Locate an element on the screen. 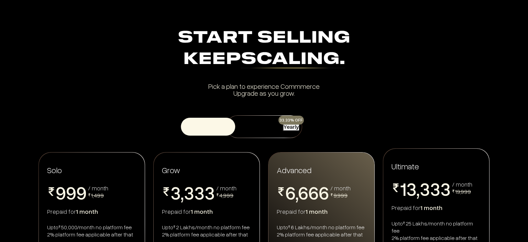 The image size is (528, 242). div: Upto 6 Lakhs/month no platform fee 2% platform fee applicable after that is located at coordinates (321, 231).